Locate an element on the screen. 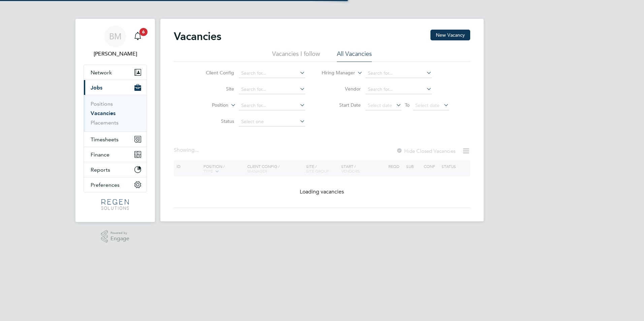  div: Showing is located at coordinates (187, 150).